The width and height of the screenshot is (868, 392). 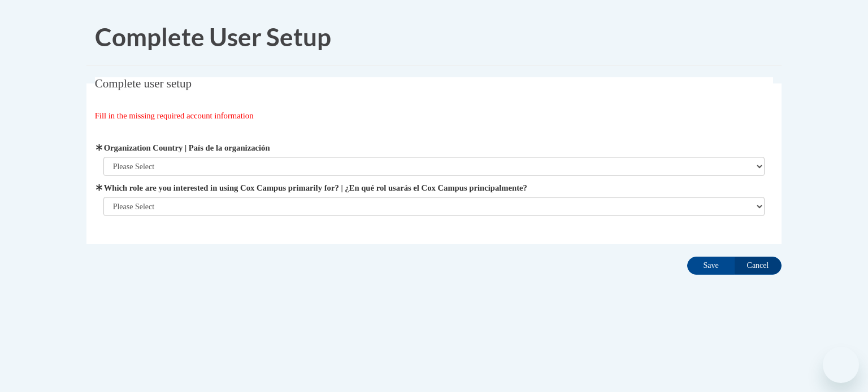 What do you see at coordinates (174, 116) in the screenshot?
I see `span: Fill in the missing required account information` at bounding box center [174, 116].